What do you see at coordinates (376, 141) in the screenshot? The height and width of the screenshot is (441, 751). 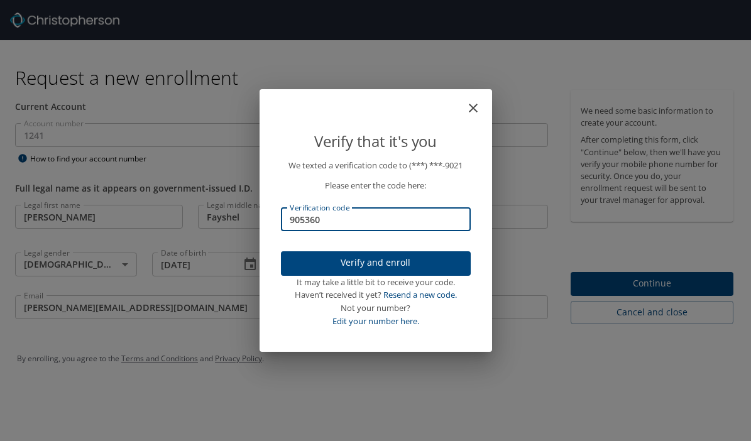 I see `p: Verify that it's you` at bounding box center [376, 141].